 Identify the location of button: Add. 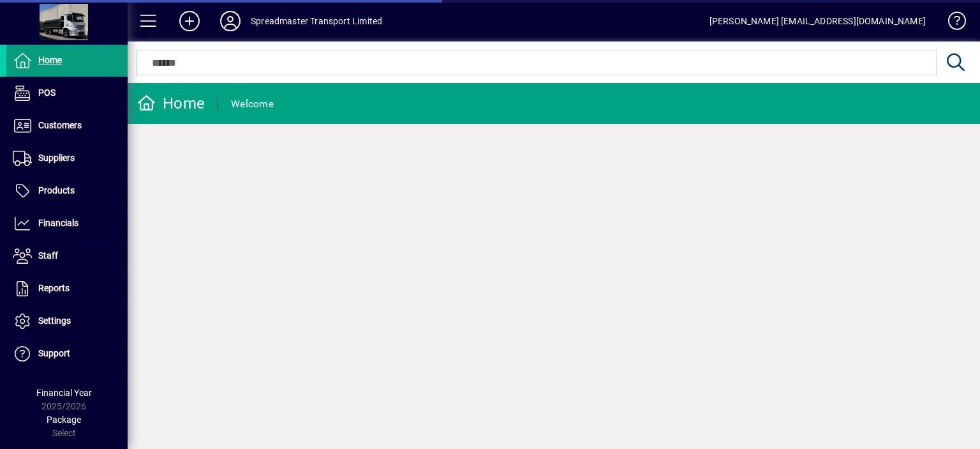
(189, 21).